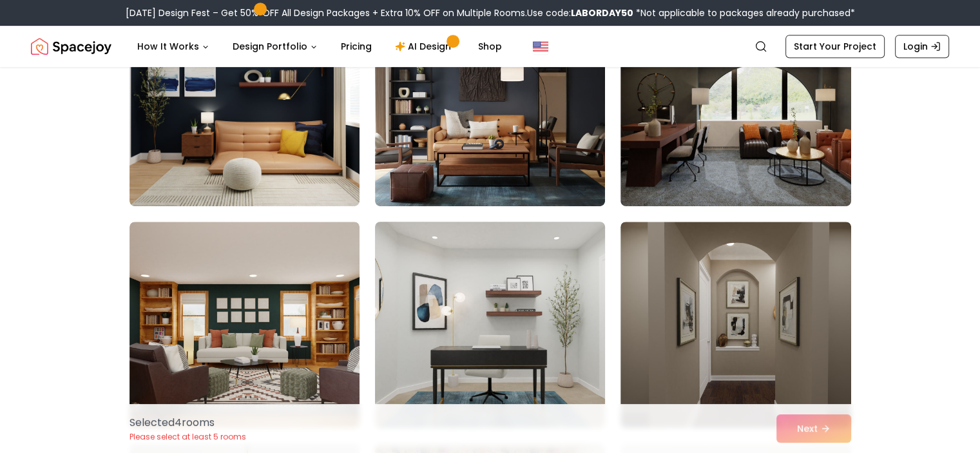  Describe the element at coordinates (275, 46) in the screenshot. I see `button: Design Portfolio` at that location.